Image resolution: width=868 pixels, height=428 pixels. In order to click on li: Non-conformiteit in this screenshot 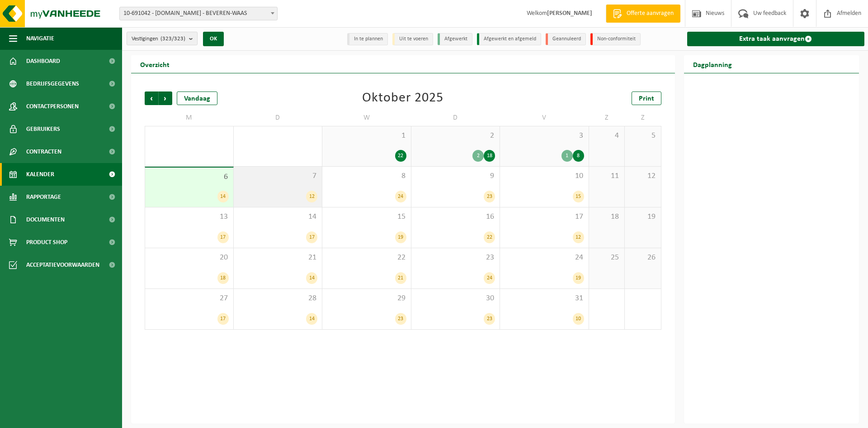, I will do `click(616, 39)`.